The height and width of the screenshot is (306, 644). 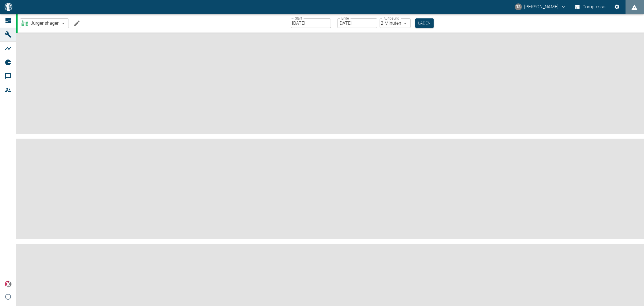 I want to click on span: Jürgenshagen, so click(x=45, y=23).